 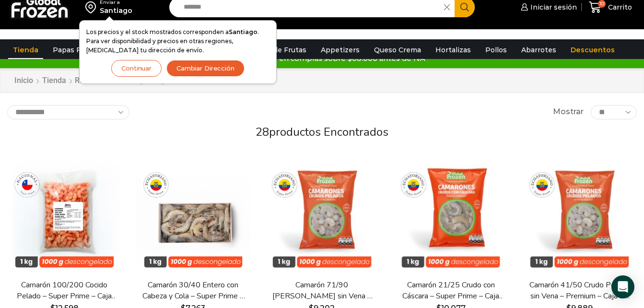 I want to click on span: 28, so click(x=262, y=132).